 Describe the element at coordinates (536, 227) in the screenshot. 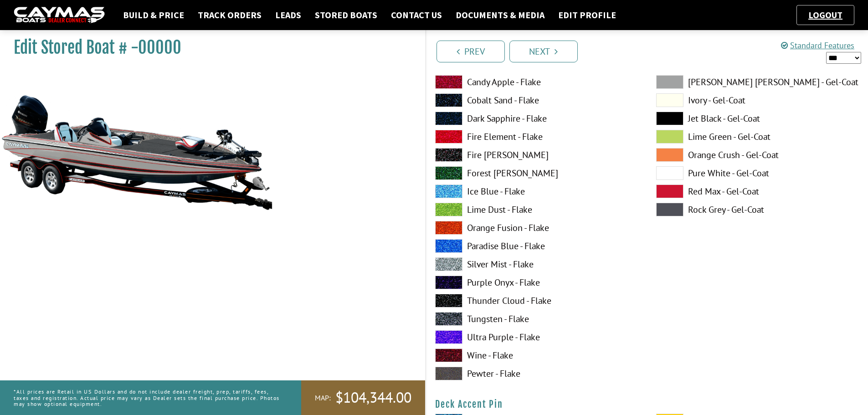

I see `label: Orange Fusion - Flake` at that location.